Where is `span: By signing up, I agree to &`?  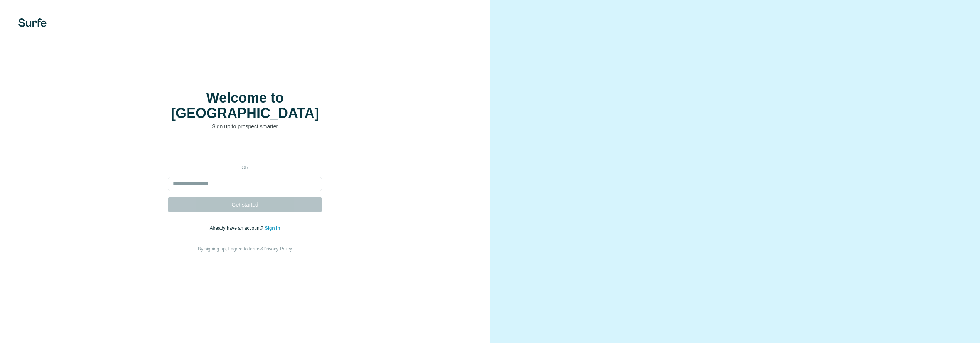 span: By signing up, I agree to & is located at coordinates (245, 249).